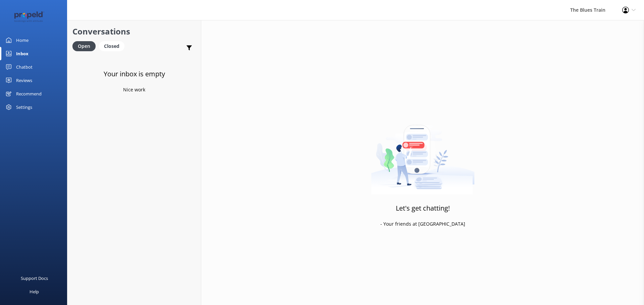  I want to click on h3: Let's get chatting!, so click(423, 208).